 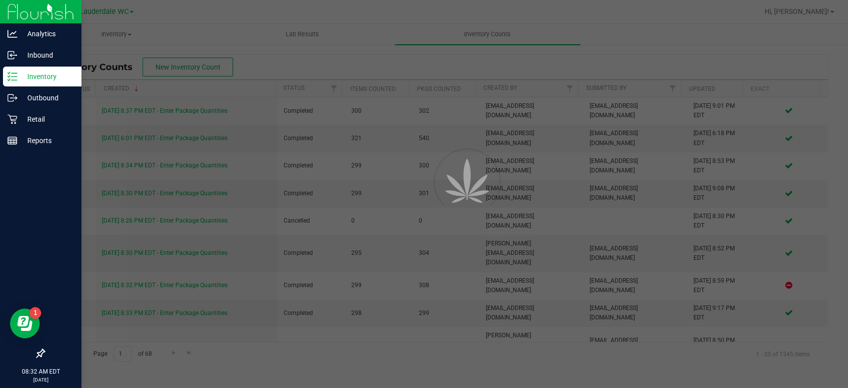 What do you see at coordinates (47, 141) in the screenshot?
I see `p: Reports` at bounding box center [47, 141].